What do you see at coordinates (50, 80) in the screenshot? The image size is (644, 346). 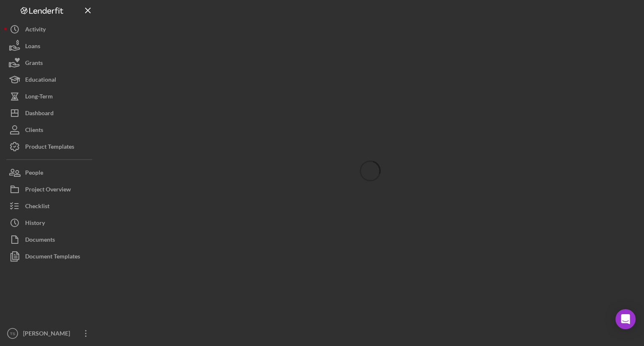 I see `a: Educational` at bounding box center [50, 80].